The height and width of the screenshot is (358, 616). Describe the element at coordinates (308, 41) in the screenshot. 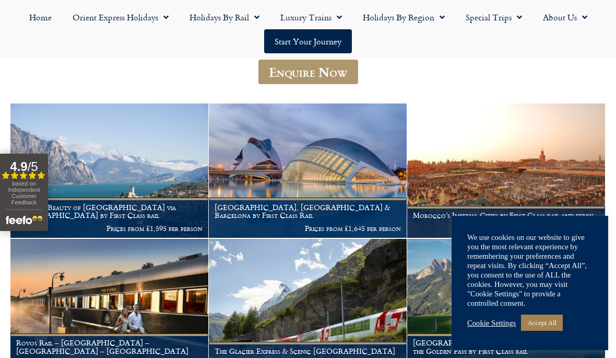

I see `a: Start your Journey` at that location.